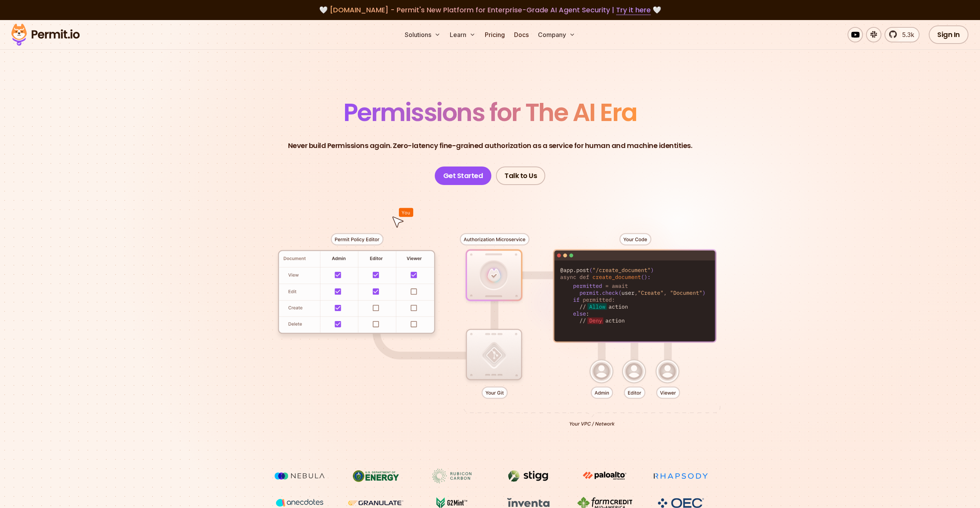 The width and height of the screenshot is (980, 508). I want to click on a: Try it here, so click(633, 10).